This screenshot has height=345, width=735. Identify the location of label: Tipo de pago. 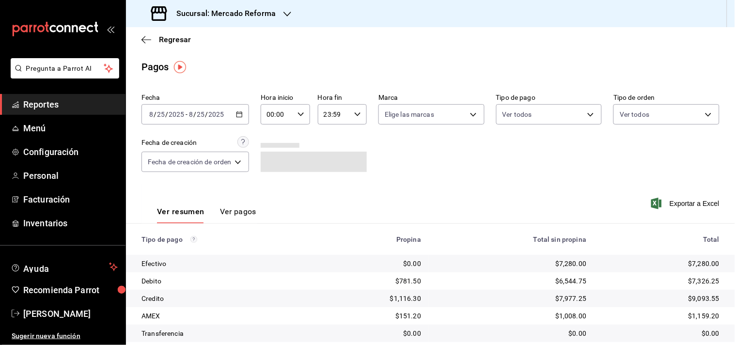
(549, 98).